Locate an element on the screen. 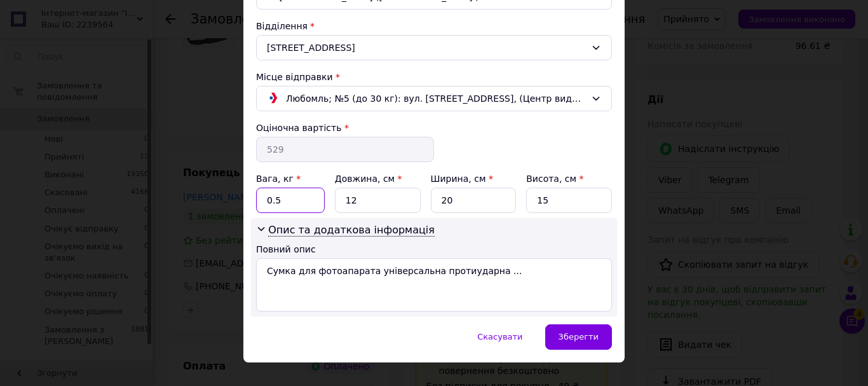 This screenshot has width=868, height=386. span: Зберегти is located at coordinates (578, 336).